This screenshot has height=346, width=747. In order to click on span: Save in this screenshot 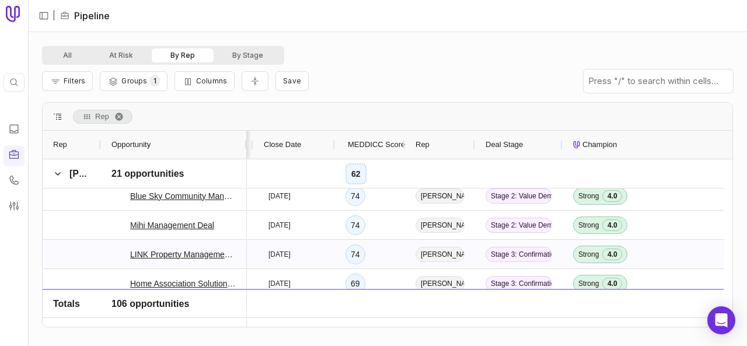, I will do `click(292, 81)`.